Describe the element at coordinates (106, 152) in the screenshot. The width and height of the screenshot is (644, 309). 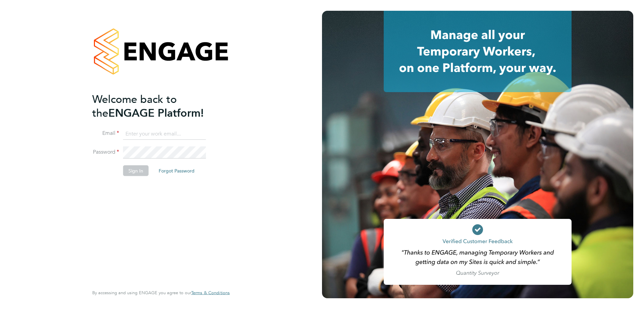
I see `label: Password` at that location.